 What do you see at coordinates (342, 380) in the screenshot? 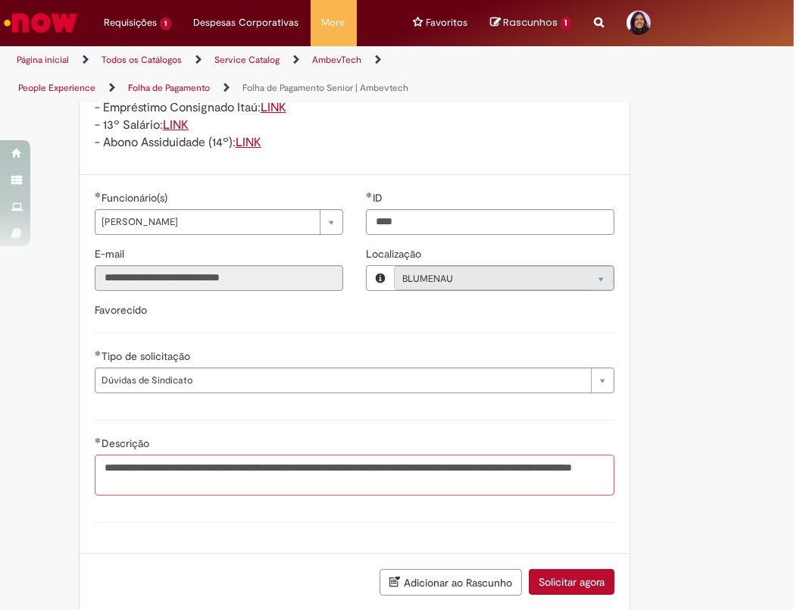
I see `span: Dúvidas de Sindicato` at bounding box center [342, 380].